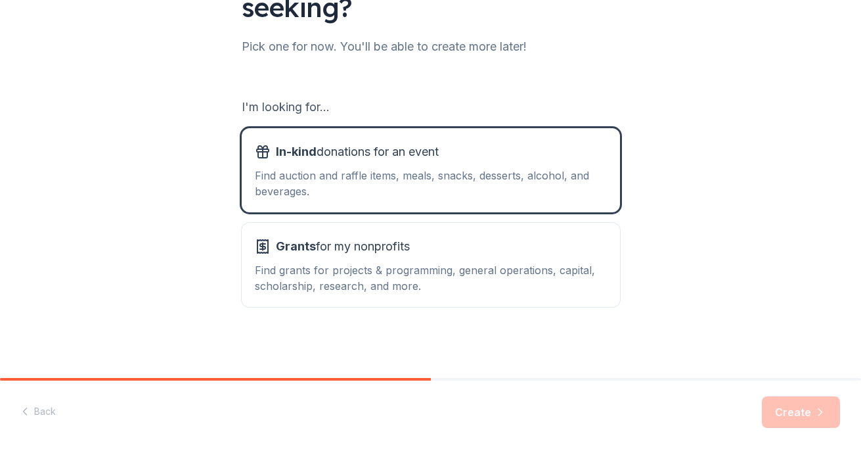  Describe the element at coordinates (431, 170) in the screenshot. I see `button: In-kinddonations for an eventFind auction and raffle items, meals, snacks, desserts, alcohol, and...` at that location.